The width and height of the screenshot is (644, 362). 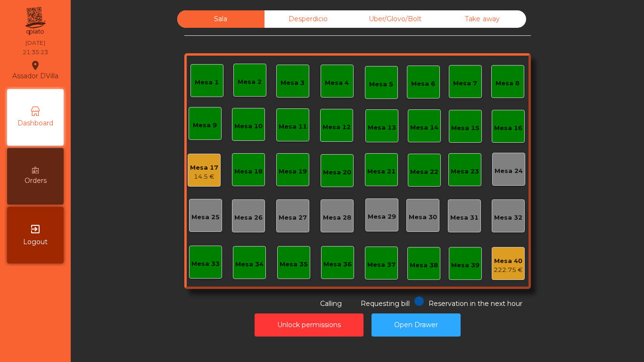 I want to click on button: Unlock permissions, so click(x=309, y=325).